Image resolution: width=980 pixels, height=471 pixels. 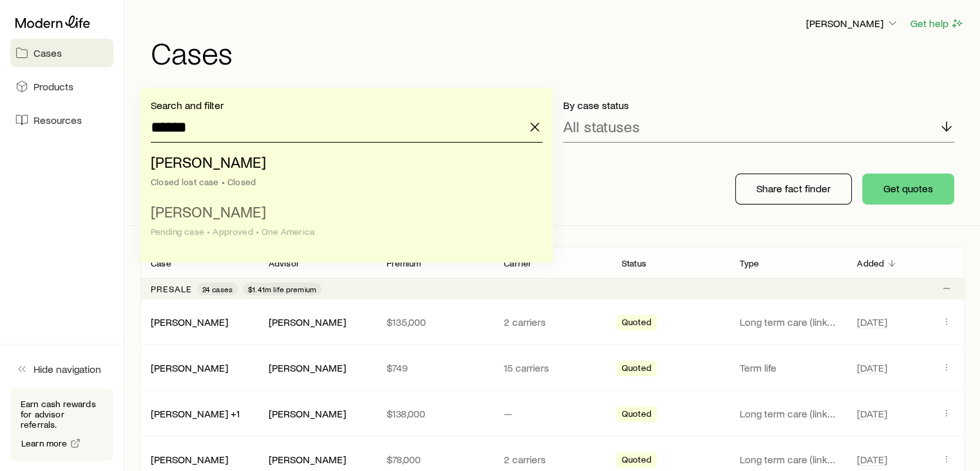 What do you see at coordinates (557, 52) in the screenshot?
I see `h1: Cases` at bounding box center [557, 52].